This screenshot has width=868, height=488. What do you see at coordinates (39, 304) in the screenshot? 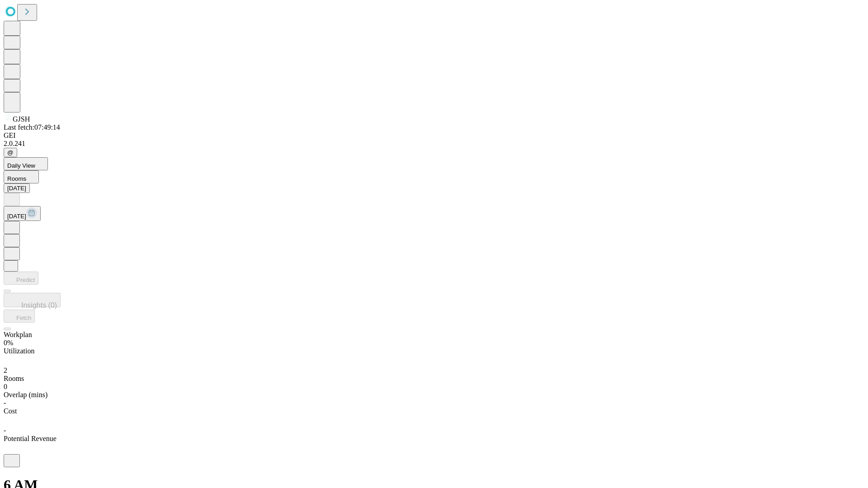
I see `span: Insights (0)` at bounding box center [39, 304].